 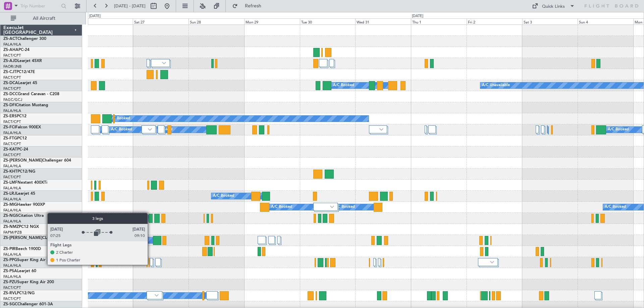 I want to click on button: All Aircraft, so click(x=40, y=19).